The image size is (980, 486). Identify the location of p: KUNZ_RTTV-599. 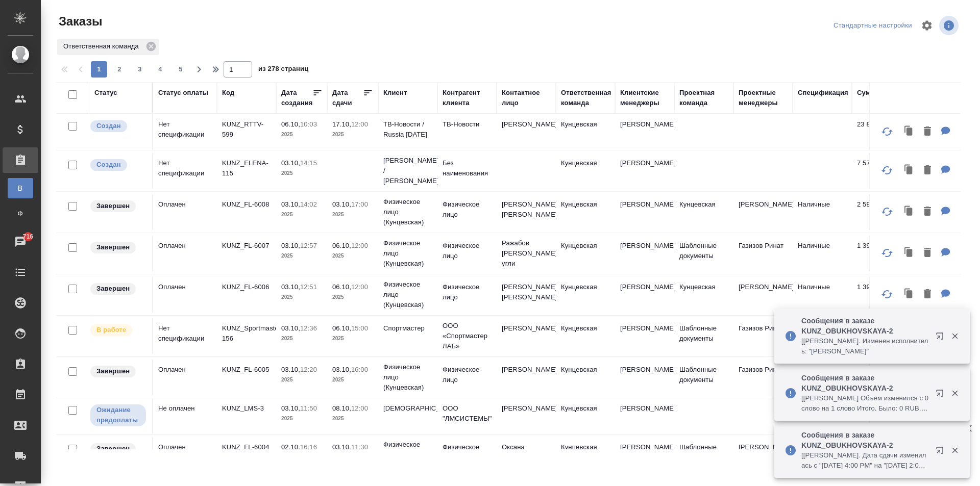
(246, 130).